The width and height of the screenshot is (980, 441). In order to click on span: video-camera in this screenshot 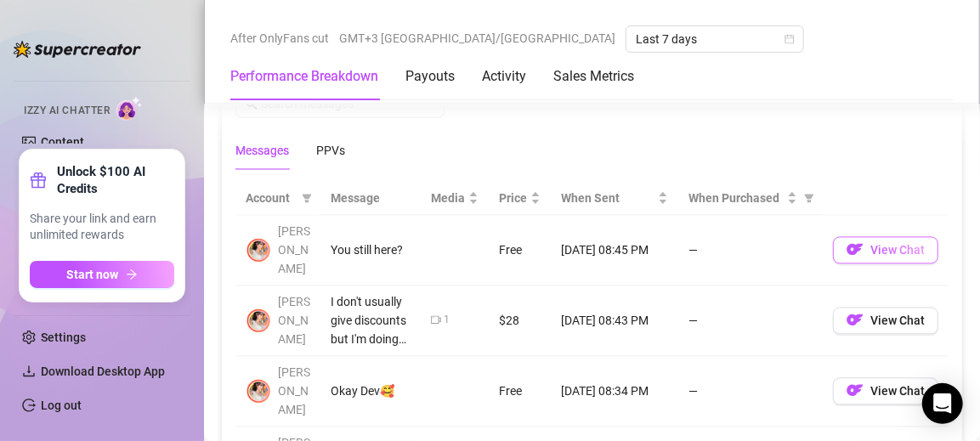, I will do `click(436, 320)`.